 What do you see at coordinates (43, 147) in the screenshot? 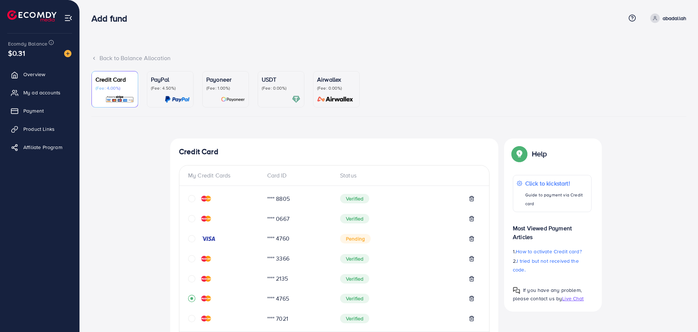
I see `span: Affiliate Program` at bounding box center [43, 147].